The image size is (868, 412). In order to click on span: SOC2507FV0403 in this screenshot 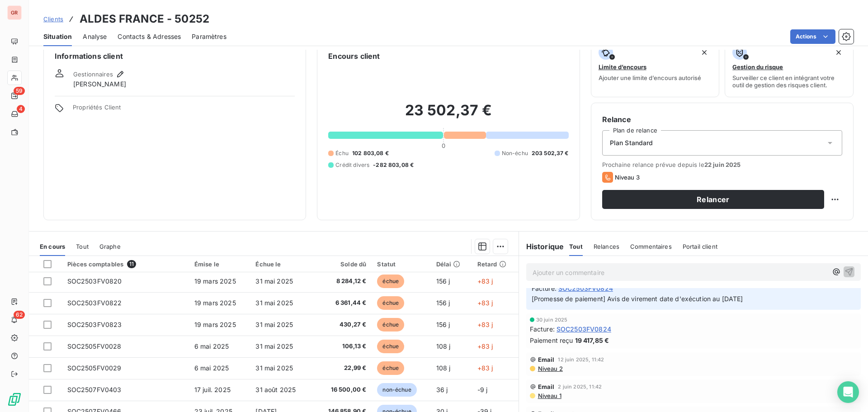, I will do `click(94, 390)`.